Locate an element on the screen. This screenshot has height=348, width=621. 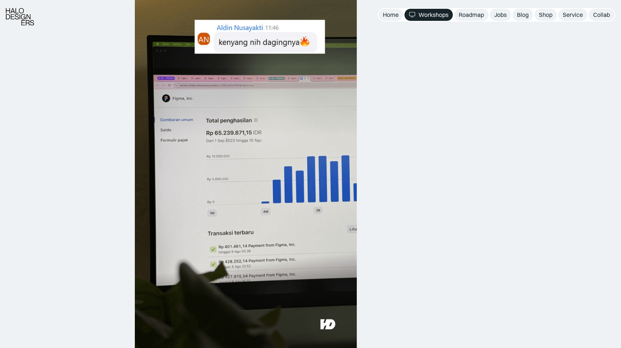
div: Roadmap is located at coordinates (471, 15).